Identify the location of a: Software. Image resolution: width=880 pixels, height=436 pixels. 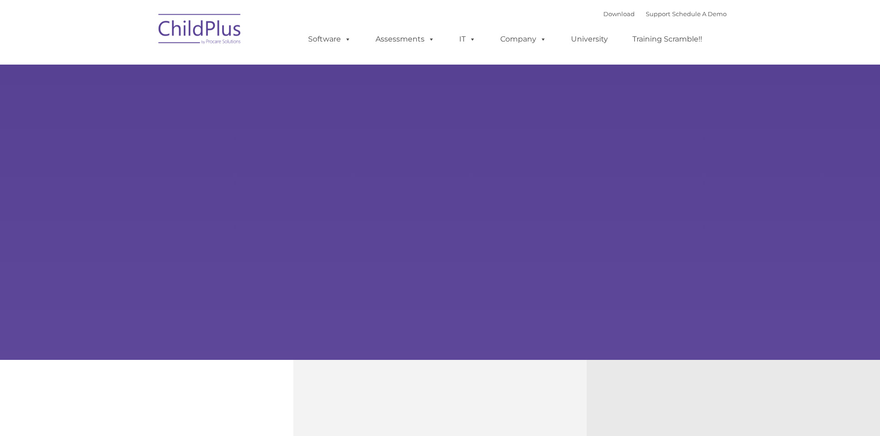
(329, 39).